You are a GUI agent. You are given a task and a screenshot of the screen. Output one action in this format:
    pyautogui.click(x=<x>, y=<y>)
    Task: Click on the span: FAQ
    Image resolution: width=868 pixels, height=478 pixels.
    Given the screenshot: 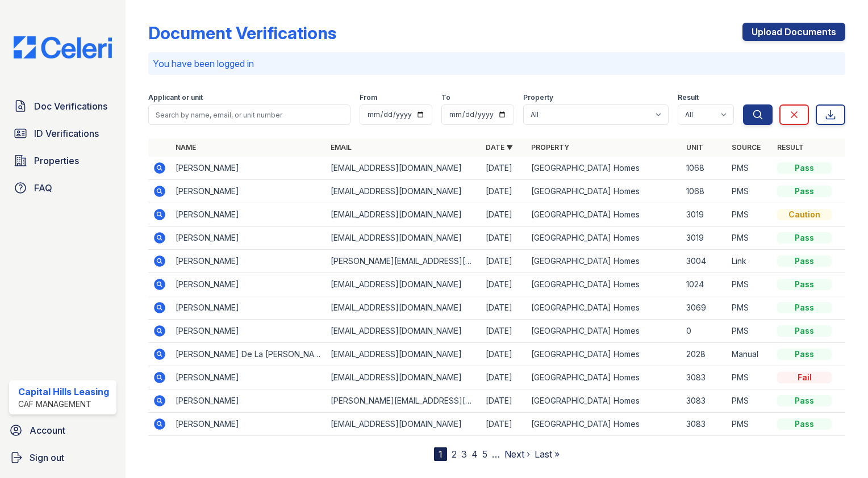 What is the action you would take?
    pyautogui.click(x=43, y=188)
    